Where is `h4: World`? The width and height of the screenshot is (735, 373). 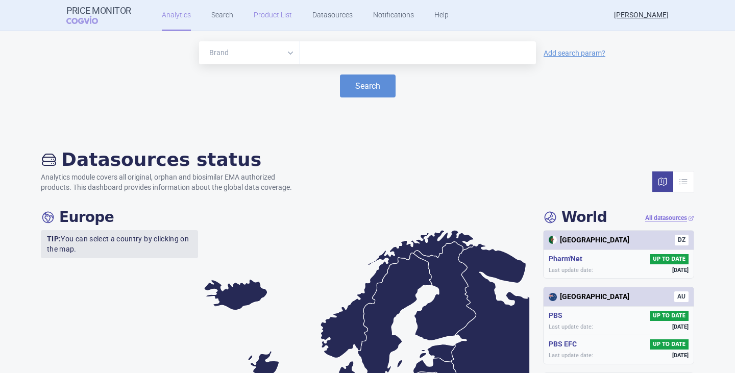
h4: World is located at coordinates (575, 217).